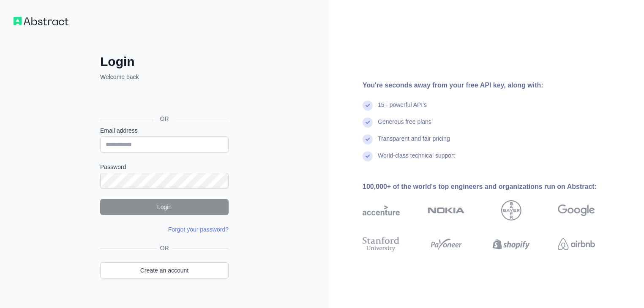  I want to click on a: Forgot your password?, so click(198, 229).